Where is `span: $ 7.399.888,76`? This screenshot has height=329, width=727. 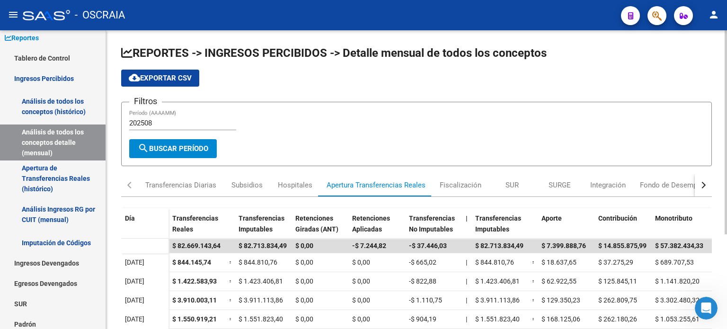
span: $ 7.399.888,76 is located at coordinates (563, 246).